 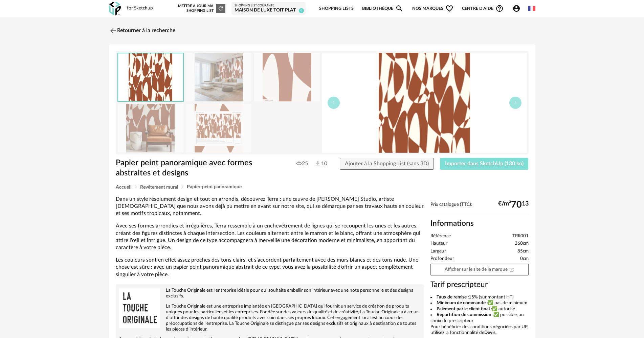 What do you see at coordinates (269, 9) in the screenshot?
I see `a: Shopping List courante maison de luxe toit plat 0` at bounding box center [269, 9].